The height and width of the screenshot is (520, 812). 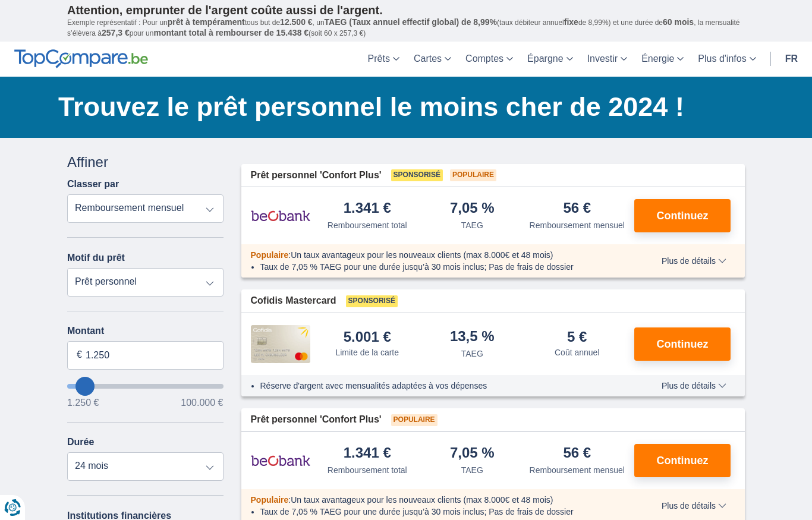 What do you see at coordinates (296, 22) in the screenshot?
I see `span: 12.500 €` at bounding box center [296, 22].